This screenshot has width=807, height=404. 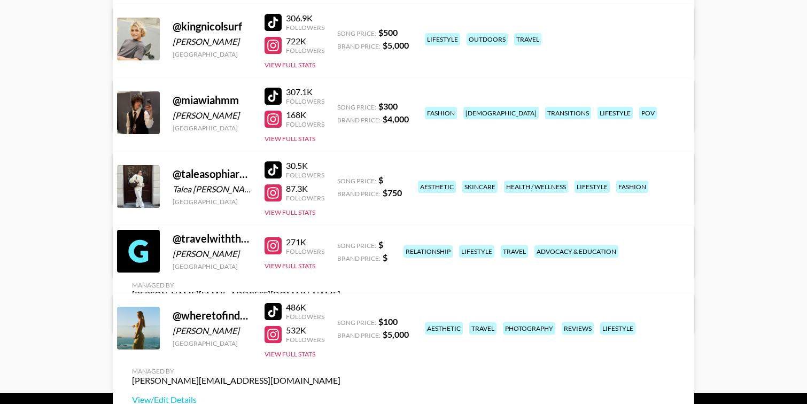 I want to click on strong: $ 4,000, so click(x=396, y=119).